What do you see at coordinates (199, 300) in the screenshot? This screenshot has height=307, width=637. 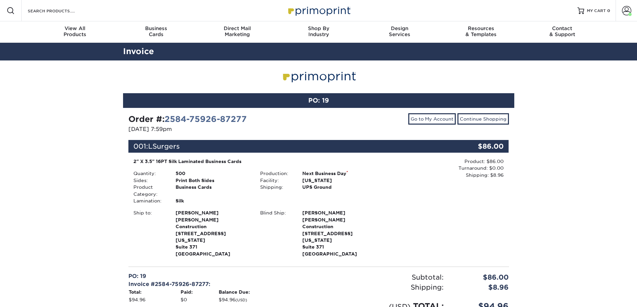 I see `td: $0` at bounding box center [199, 300].